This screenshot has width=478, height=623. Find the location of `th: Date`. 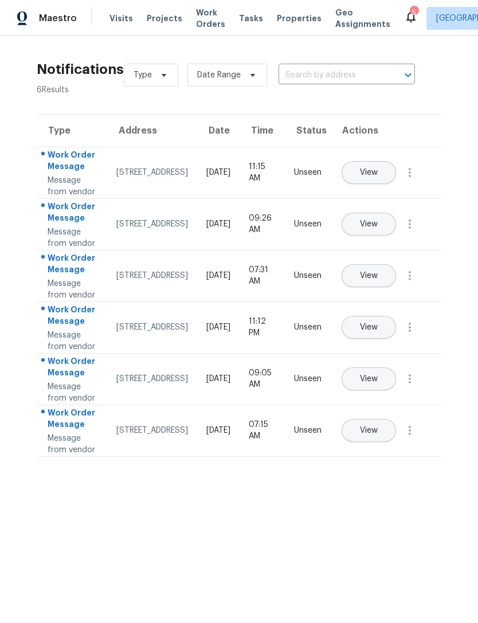

th: Date is located at coordinates (218, 131).